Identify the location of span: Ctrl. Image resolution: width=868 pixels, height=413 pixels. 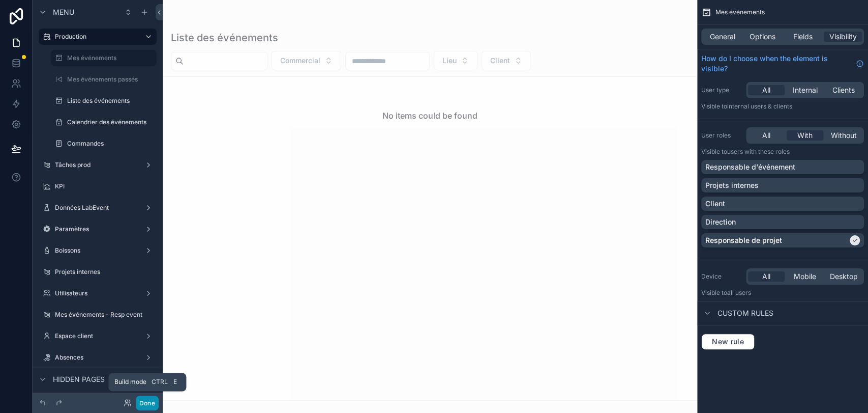
(160, 382).